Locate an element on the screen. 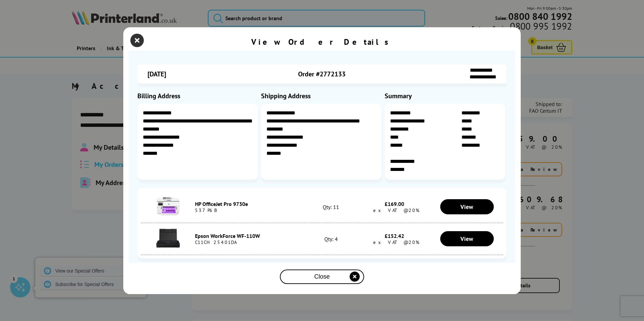  div: Qty: 4 is located at coordinates (331, 239).